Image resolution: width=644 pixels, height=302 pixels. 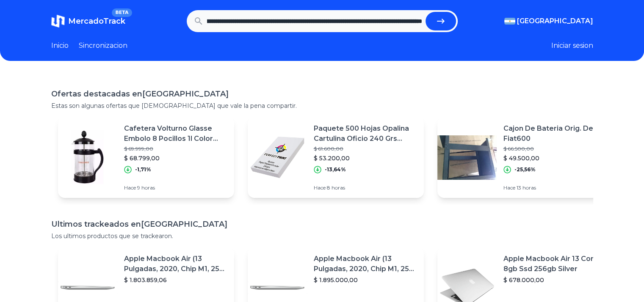 What do you see at coordinates (365, 134) in the screenshot?
I see `p: Paquete 500 Hojas Opalina Cartulina Oficio 240 Grs Chambril` at bounding box center [365, 134].